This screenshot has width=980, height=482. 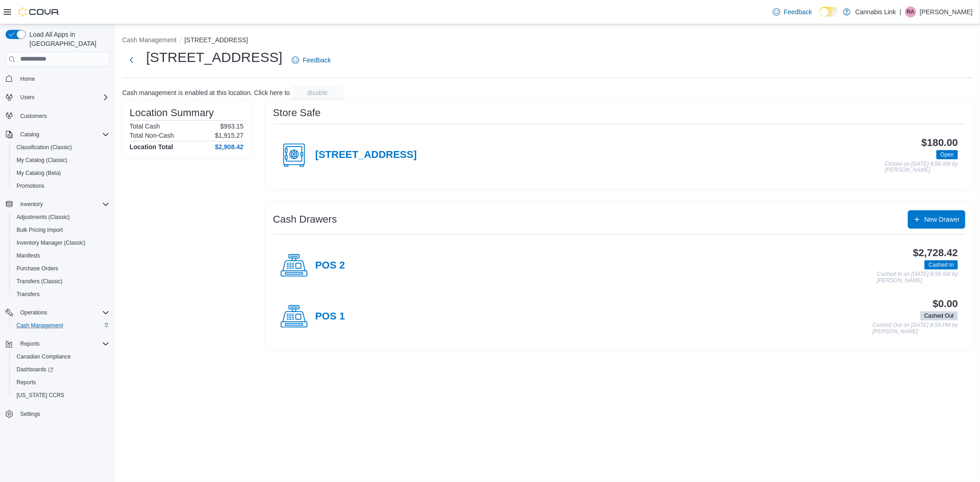 What do you see at coordinates (30, 415) in the screenshot?
I see `a: Settings` at bounding box center [30, 415].